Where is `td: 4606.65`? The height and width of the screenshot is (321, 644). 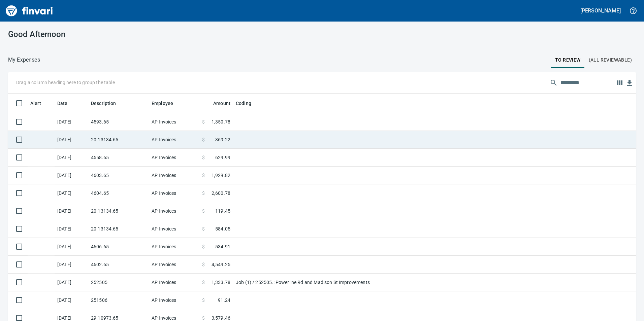
td: 4606.65 is located at coordinates (118, 246).